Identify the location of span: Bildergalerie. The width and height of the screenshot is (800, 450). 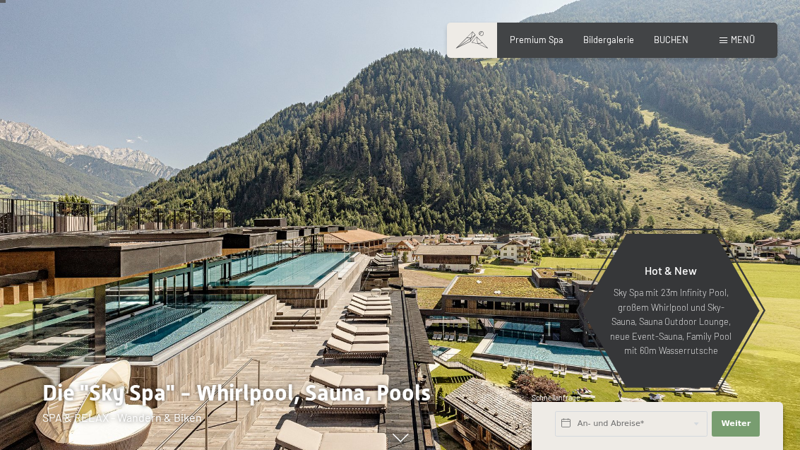
(609, 40).